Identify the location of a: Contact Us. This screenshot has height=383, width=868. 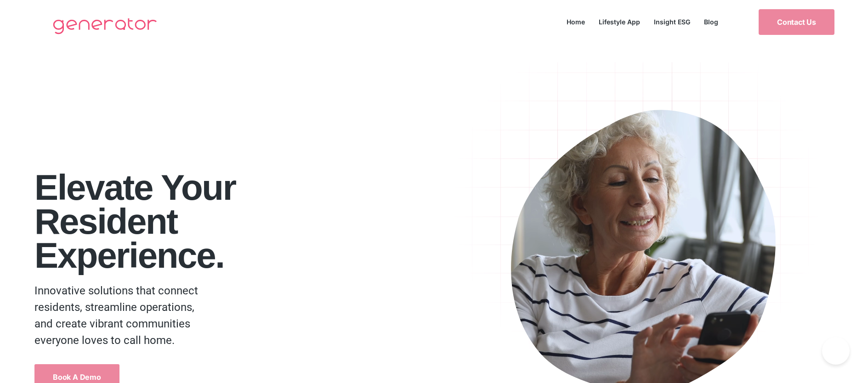
(796, 22).